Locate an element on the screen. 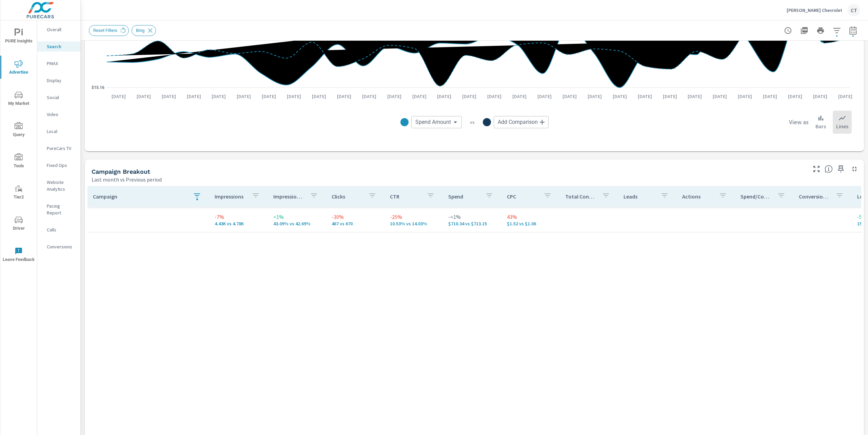  div: Website Analytics is located at coordinates (59, 186).